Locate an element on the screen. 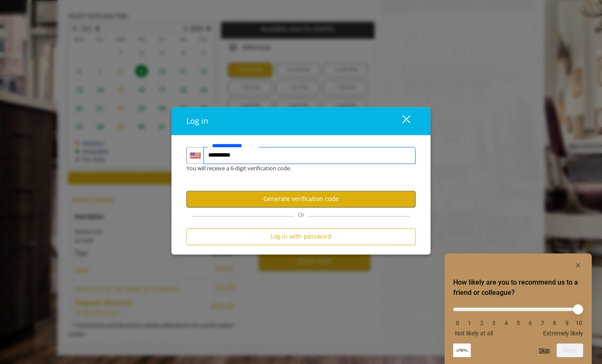 The height and width of the screenshot is (364, 602). button: Hide survey is located at coordinates (578, 266).